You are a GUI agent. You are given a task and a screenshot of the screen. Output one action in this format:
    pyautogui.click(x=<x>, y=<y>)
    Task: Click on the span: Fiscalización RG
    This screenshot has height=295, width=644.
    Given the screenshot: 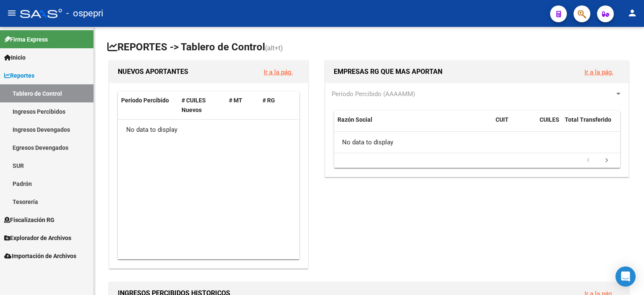 What is the action you would take?
    pyautogui.click(x=29, y=220)
    